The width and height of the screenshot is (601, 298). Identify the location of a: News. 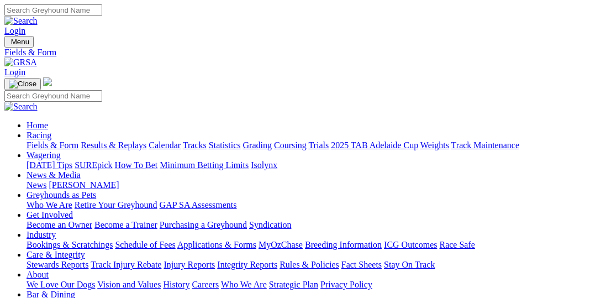
(36, 184).